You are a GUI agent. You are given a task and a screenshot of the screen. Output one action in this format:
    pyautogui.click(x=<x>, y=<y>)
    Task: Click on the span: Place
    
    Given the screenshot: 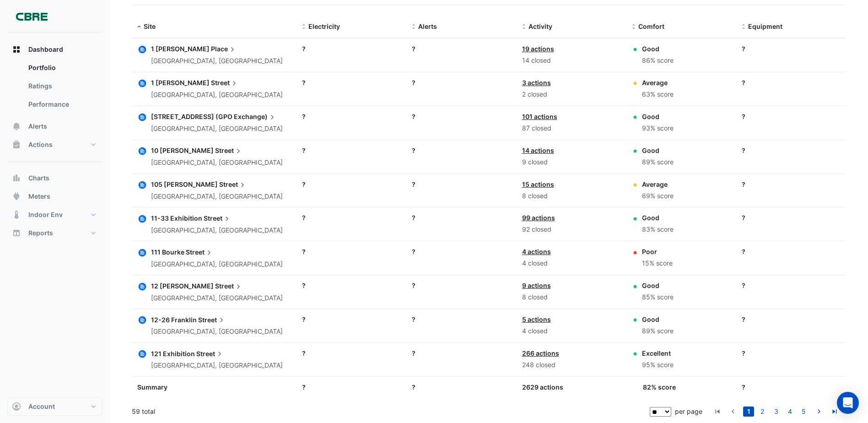 What is the action you would take?
    pyautogui.click(x=224, y=49)
    